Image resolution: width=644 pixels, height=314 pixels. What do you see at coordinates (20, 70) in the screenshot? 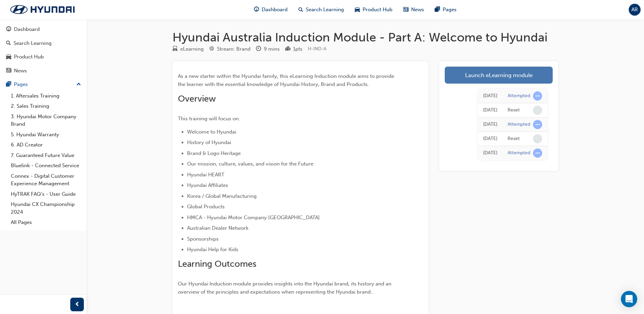
I see `div: News` at bounding box center [20, 70].